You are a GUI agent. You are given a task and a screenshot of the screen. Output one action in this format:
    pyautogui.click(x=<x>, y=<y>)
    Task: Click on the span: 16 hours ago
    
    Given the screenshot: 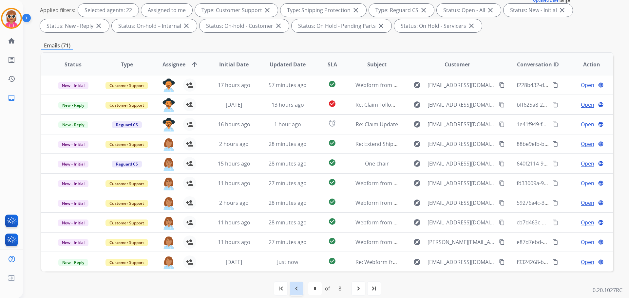 What is the action you would take?
    pyautogui.click(x=234, y=124)
    